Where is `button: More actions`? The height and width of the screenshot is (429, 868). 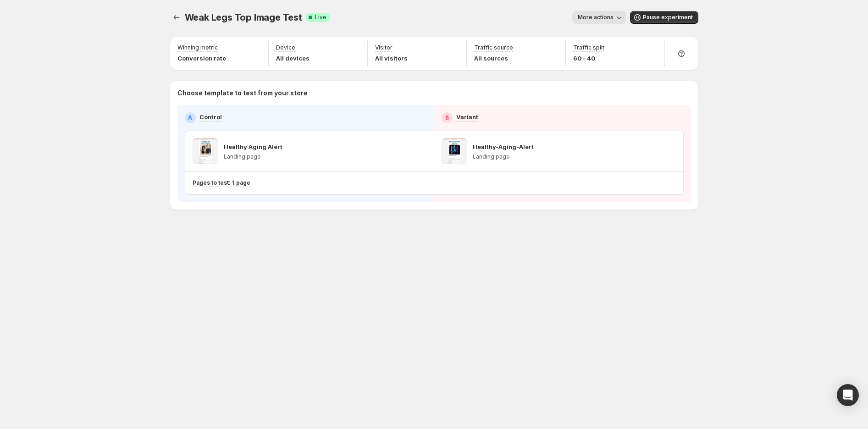 button: More actions is located at coordinates (599, 18).